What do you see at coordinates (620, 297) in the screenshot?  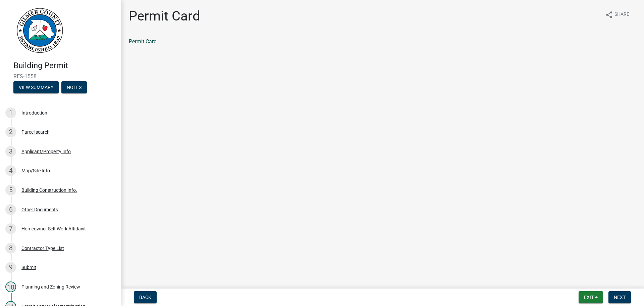 I see `span: Next` at bounding box center [620, 297].